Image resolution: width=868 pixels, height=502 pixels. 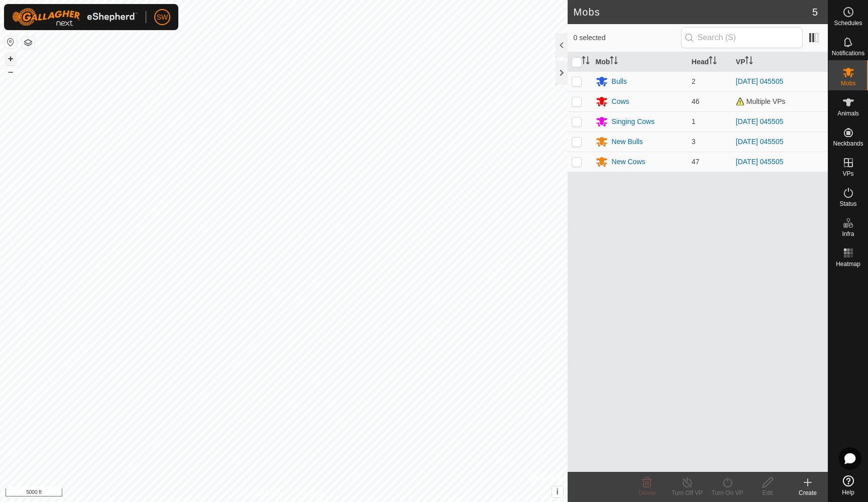 I want to click on span: Help, so click(x=848, y=492).